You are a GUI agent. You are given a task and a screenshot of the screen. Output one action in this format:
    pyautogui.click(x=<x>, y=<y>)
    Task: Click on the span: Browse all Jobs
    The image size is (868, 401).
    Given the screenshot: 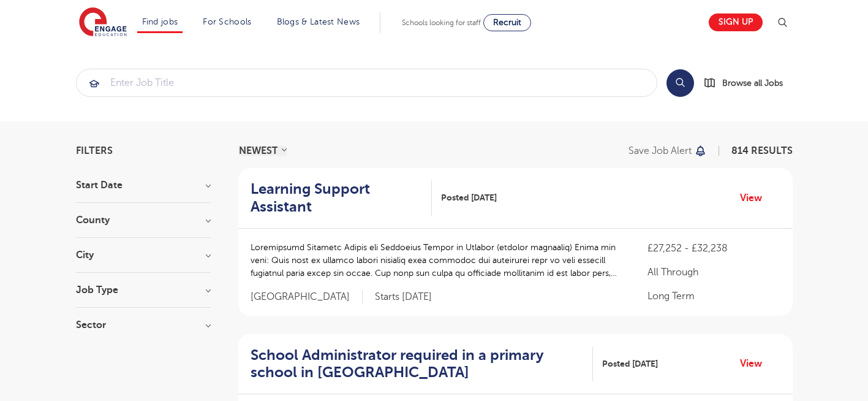 What is the action you would take?
    pyautogui.click(x=752, y=83)
    